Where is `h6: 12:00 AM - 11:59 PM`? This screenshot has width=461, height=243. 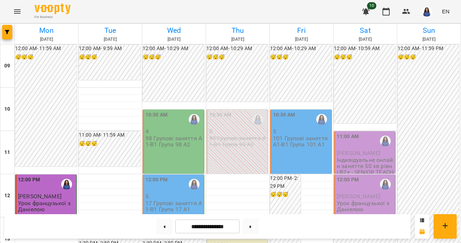
h6: 12:00 AM - 11:59 PM is located at coordinates (429, 49).